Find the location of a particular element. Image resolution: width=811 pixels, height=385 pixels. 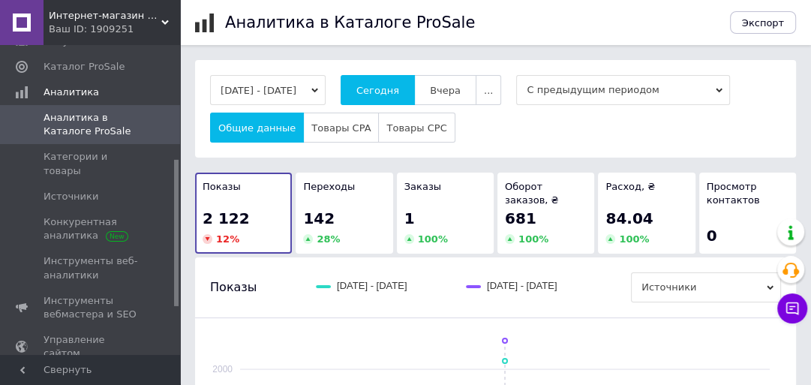

button: Экспорт is located at coordinates (763, 23).